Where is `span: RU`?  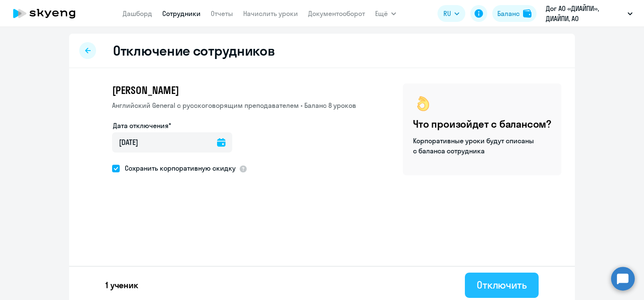 span: RU is located at coordinates (447, 13).